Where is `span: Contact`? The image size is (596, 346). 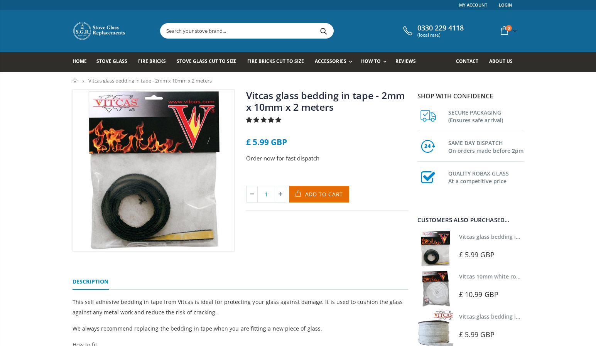
span: Contact is located at coordinates (467, 61).